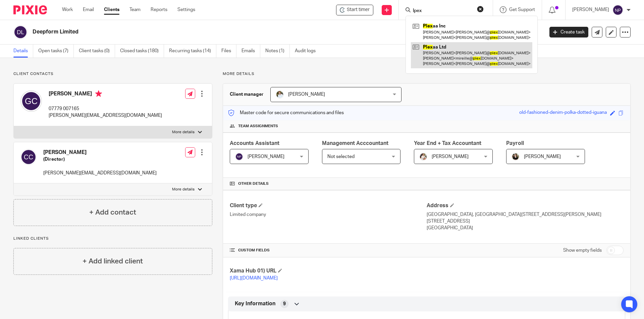 This screenshot has width=644, height=319. Describe the element at coordinates (186, 10) in the screenshot. I see `a: Settings` at that location.